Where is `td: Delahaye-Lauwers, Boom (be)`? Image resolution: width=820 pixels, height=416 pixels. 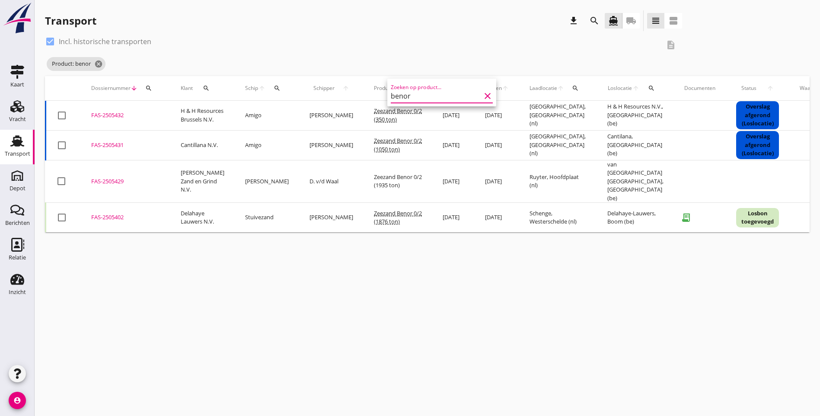
td: Delahaye-Lauwers, Boom (be) is located at coordinates (635, 217).